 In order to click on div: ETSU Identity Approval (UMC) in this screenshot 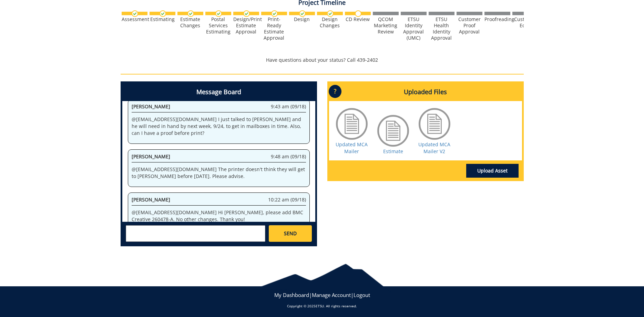, I will do `click(414, 29)`.